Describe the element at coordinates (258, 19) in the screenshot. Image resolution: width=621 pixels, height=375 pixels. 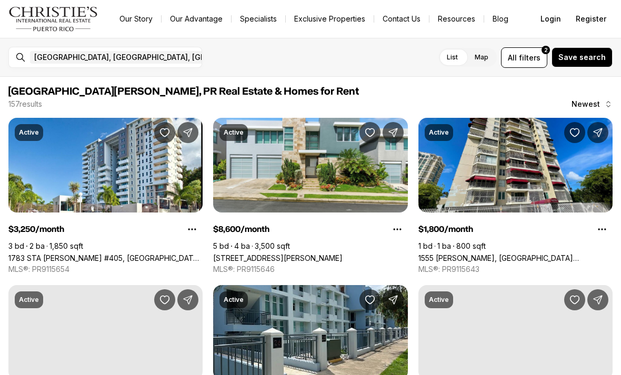
I see `a: Specialists` at that location.